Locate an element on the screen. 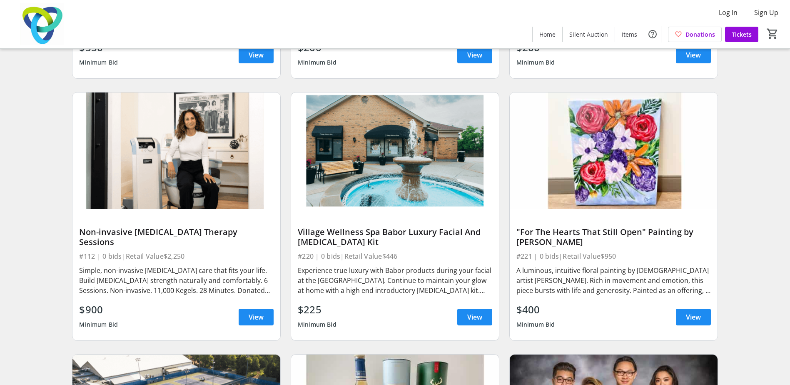 This screenshot has height=385, width=790. span: Items is located at coordinates (629, 34).